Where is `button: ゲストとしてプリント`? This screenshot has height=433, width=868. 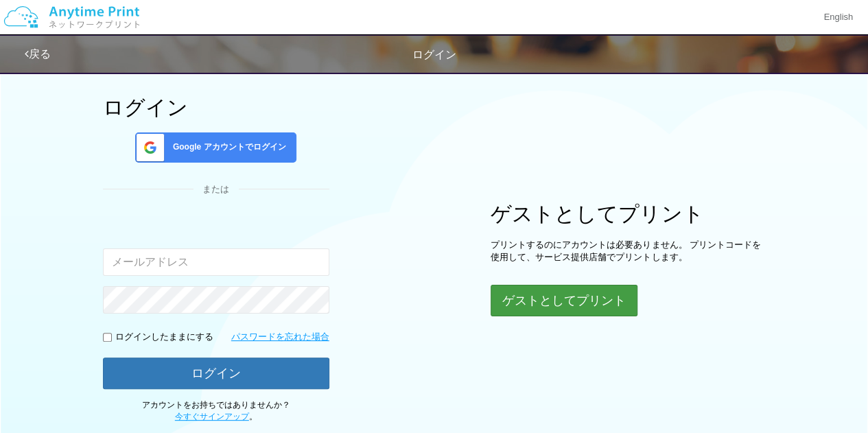
button: ゲストとしてプリント is located at coordinates (564, 301).